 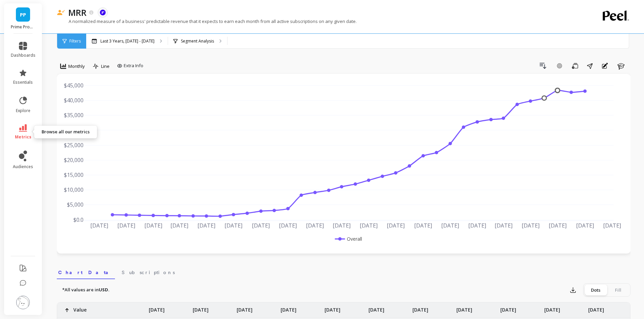 What do you see at coordinates (77, 13) in the screenshot?
I see `p: MRR` at bounding box center [77, 13].